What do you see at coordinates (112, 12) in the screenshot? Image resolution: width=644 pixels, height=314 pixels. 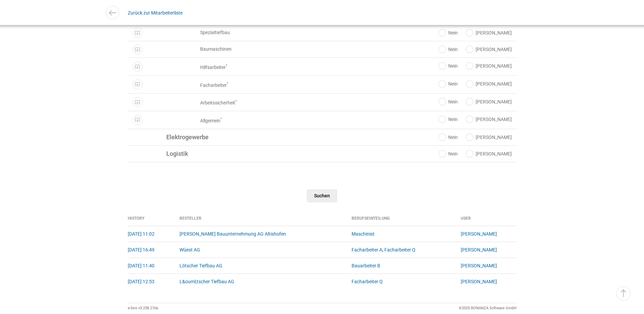 I see `img: icon-arrow-left.svg` at bounding box center [112, 12].